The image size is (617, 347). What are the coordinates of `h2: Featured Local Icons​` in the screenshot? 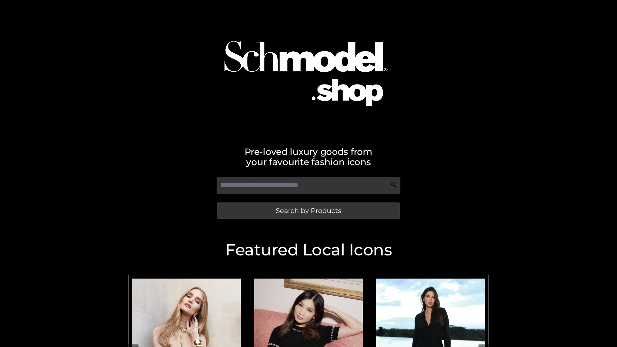 It's located at (309, 250).